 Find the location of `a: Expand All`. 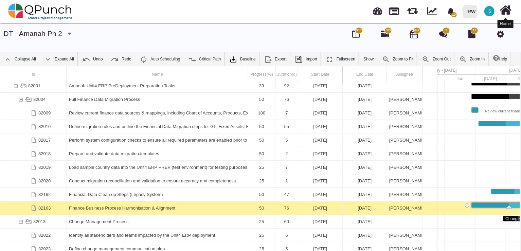

a: Expand All is located at coordinates (59, 59).